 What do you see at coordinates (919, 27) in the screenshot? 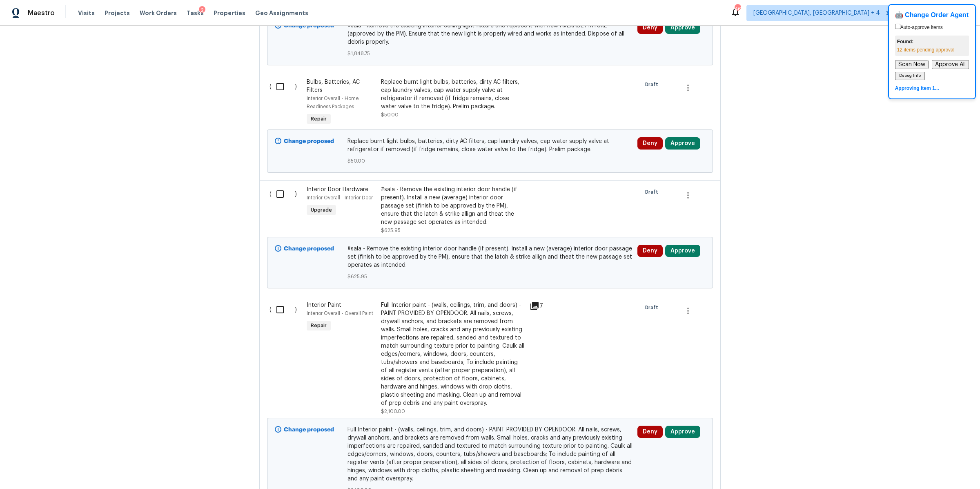
I see `label: Auto-approve items` at bounding box center [919, 27].